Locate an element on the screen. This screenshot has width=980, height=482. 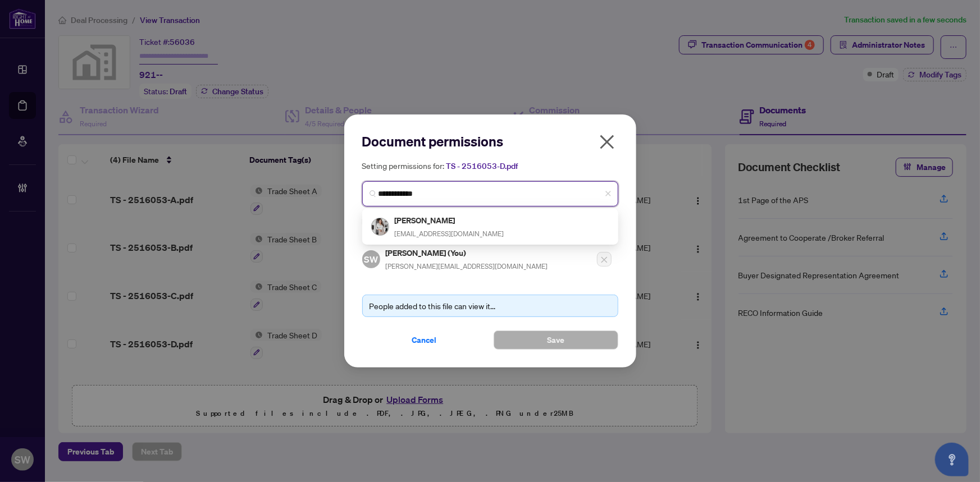
span: TS - 2516053-D.pdf is located at coordinates (482, 166).